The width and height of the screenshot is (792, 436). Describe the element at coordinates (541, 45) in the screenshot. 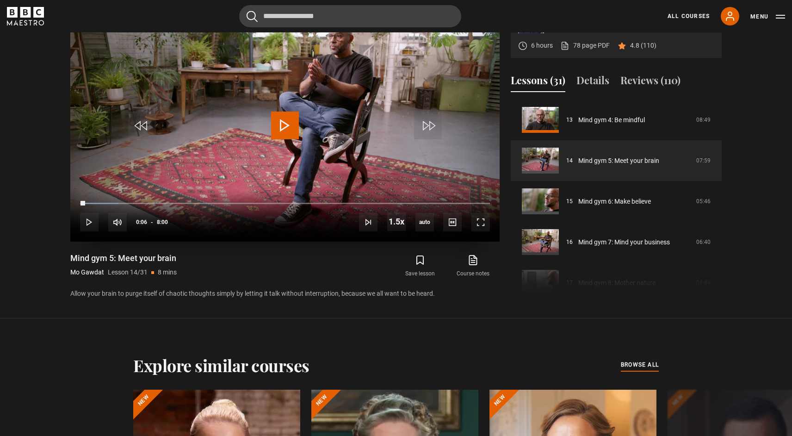

I see `p: 6 hours` at that location.